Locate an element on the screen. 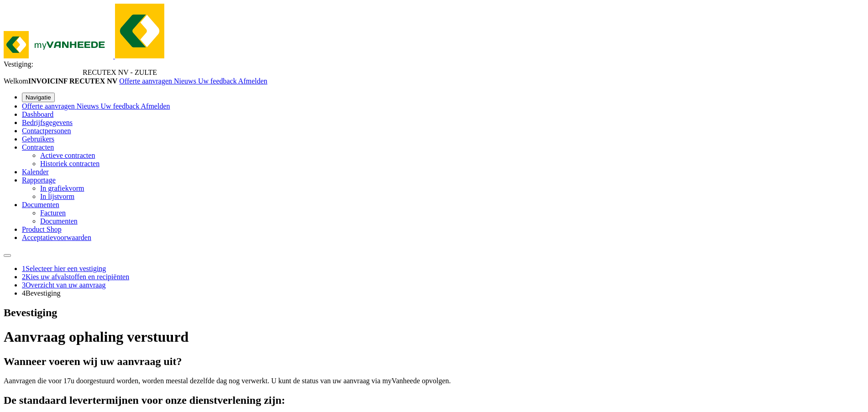 The height and width of the screenshot is (412, 868). h2: Bevestiging is located at coordinates (434, 313).